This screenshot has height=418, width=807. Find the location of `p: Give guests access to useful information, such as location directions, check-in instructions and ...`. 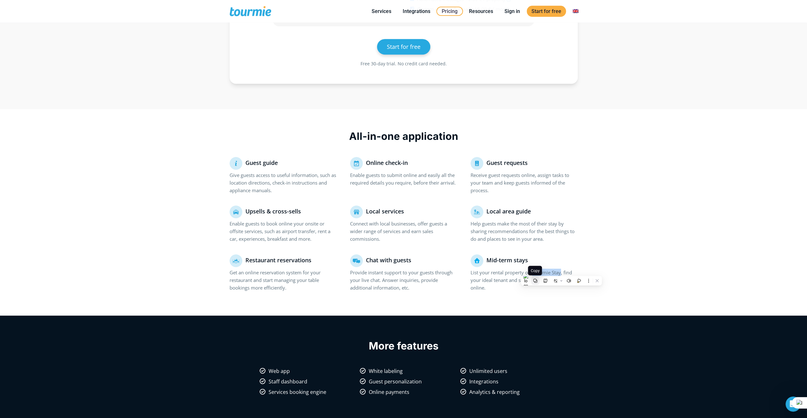

p: Give guests access to useful information, such as location directions, check-in instructions and ... is located at coordinates (283, 183).